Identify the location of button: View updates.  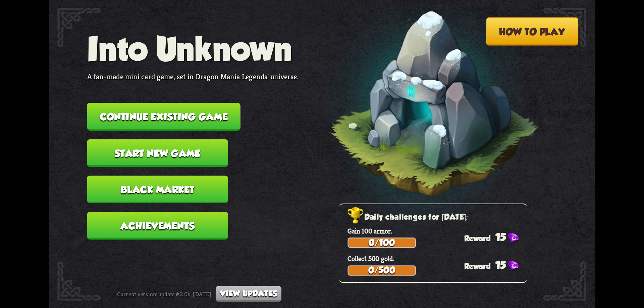
(248, 293).